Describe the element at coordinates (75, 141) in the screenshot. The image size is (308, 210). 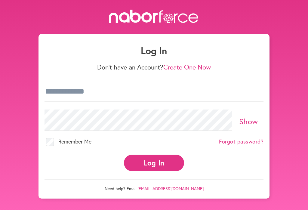
I see `span: Remember Me` at that location.